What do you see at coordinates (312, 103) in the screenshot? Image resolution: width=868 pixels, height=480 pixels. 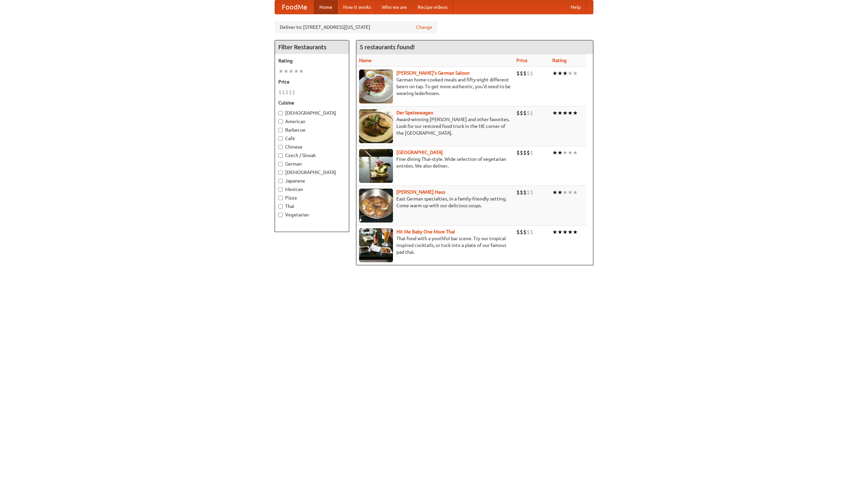 I see `h5: Cuisine` at bounding box center [312, 103].